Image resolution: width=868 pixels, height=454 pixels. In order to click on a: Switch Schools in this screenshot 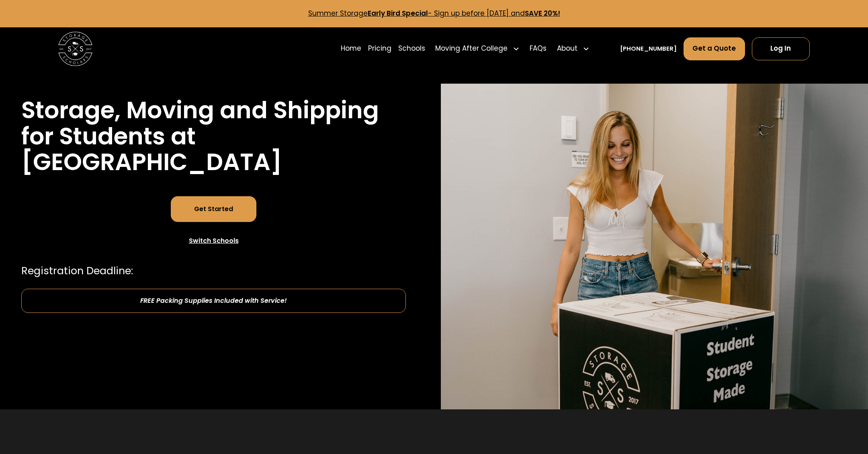, I will do `click(213, 241)`.